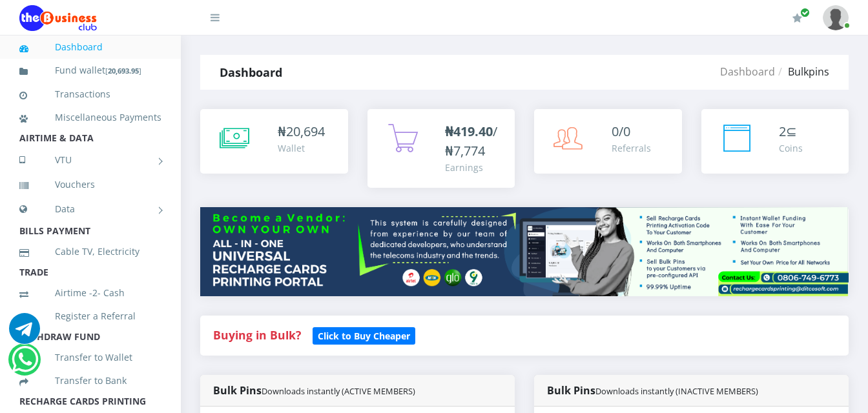 The image size is (868, 413). Describe the element at coordinates (802, 72) in the screenshot. I see `li: Bulkpins` at that location.